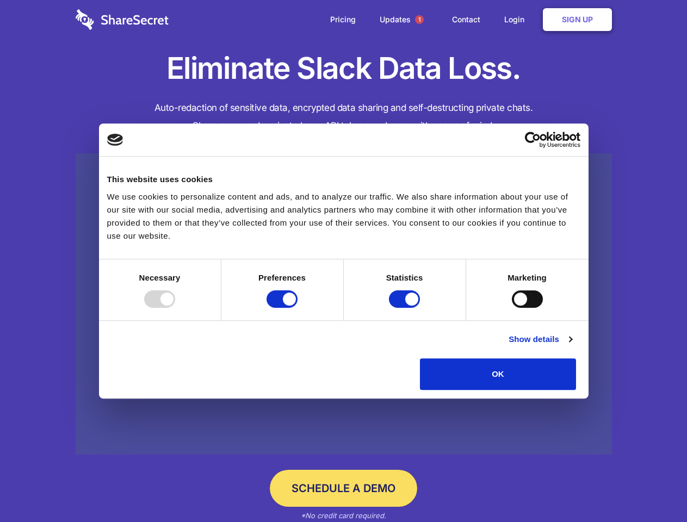 This screenshot has width=687, height=522. I want to click on button: OK, so click(498, 374).